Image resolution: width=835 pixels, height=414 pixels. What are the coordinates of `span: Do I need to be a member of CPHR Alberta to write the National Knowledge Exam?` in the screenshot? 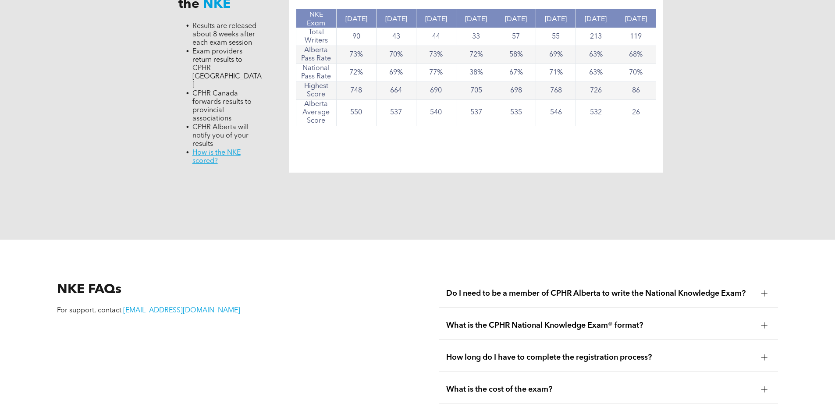 It's located at (600, 294).